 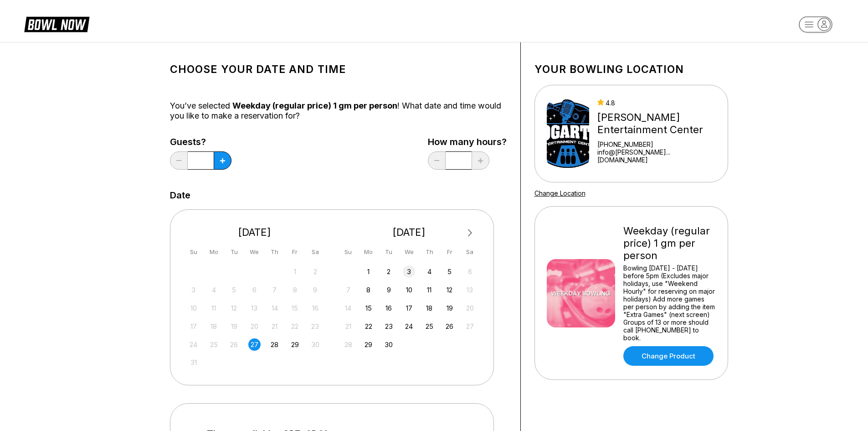 I want to click on h1: Choose your Date and time, so click(x=338, y=69).